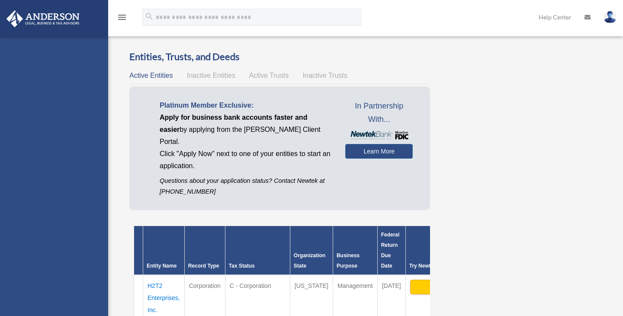 The height and width of the screenshot is (316, 623). I want to click on span: Apply for business bank accounts faster and easier, so click(233, 123).